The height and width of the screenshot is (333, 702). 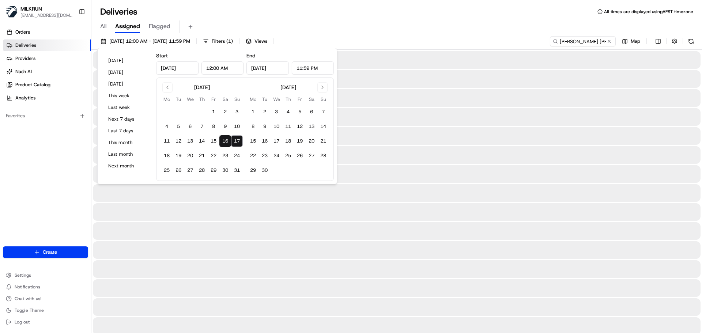 I want to click on span: Map, so click(x=636, y=41).